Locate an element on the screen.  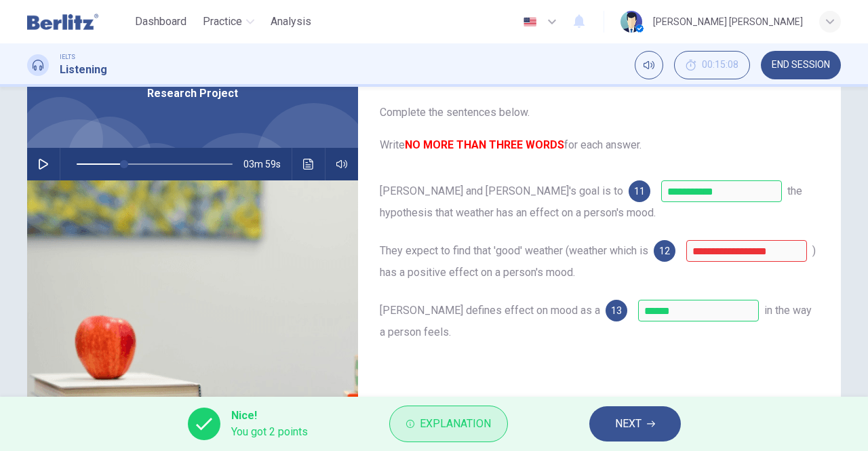
a: Dashboard is located at coordinates (160, 22).